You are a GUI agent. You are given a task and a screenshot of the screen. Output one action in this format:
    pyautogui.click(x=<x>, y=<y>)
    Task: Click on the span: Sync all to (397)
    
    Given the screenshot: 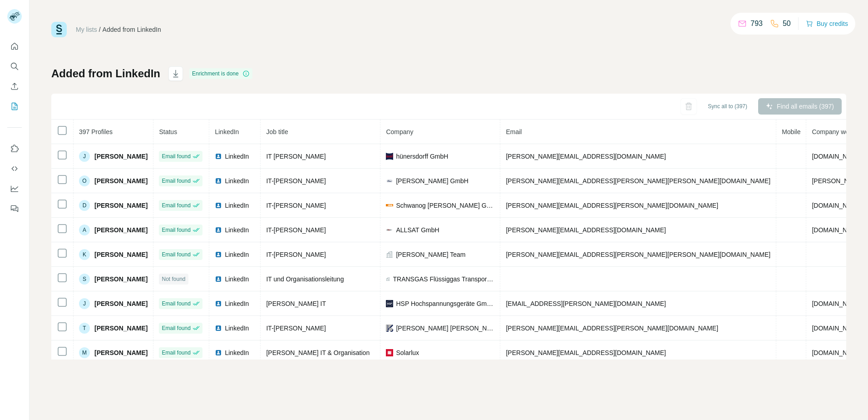 What is the action you would take?
    pyautogui.click(x=728, y=106)
    